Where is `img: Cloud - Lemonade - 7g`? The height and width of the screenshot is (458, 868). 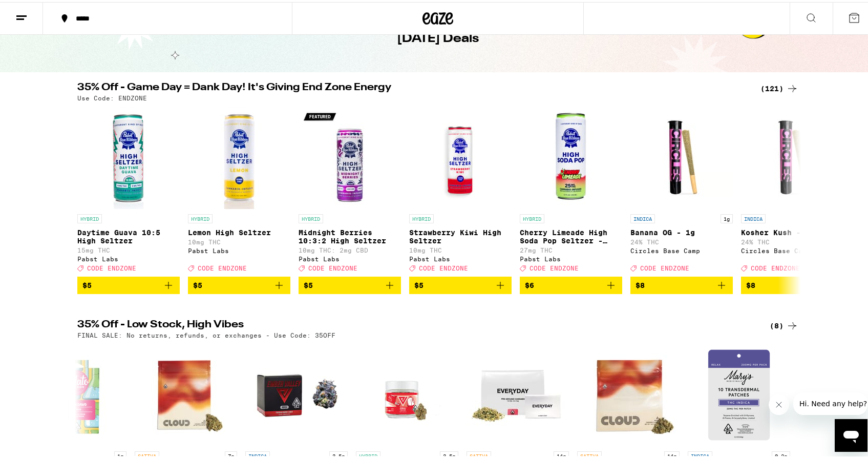 img: Cloud - Lemonade - 7g is located at coordinates (186, 393).